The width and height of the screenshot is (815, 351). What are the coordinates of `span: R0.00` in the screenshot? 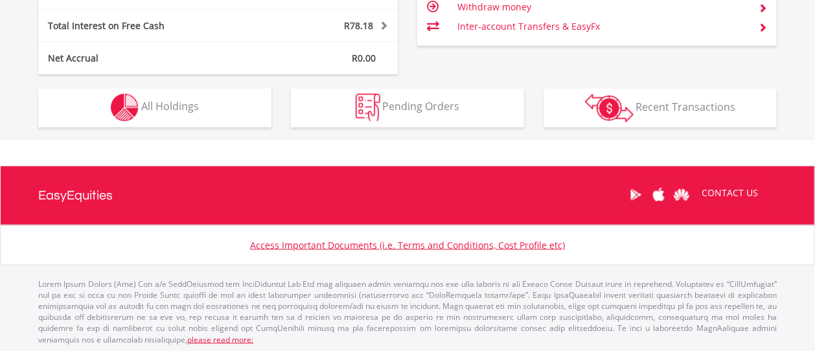 It's located at (363, 58).